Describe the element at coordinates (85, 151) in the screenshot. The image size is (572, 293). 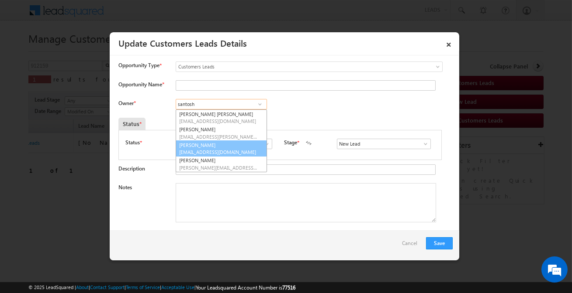
I see `textarea: Type your message and hit 'Enter'` at that location.